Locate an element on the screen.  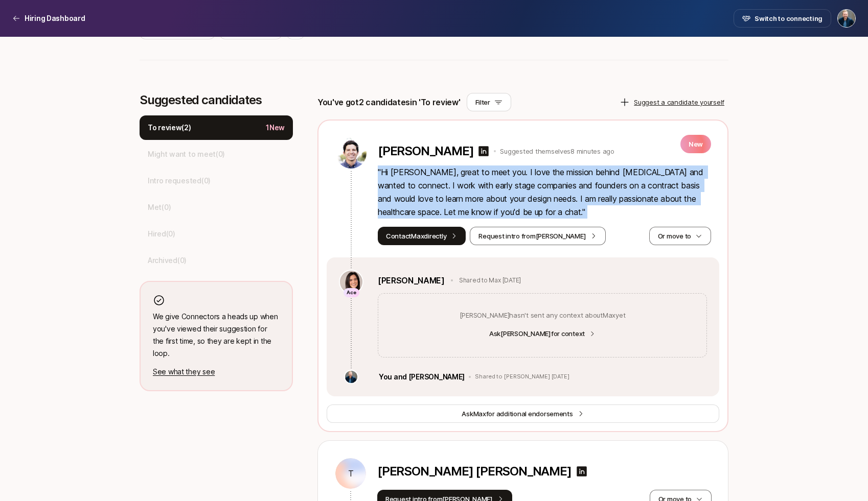
p: Hiring Dashboard is located at coordinates (55, 18).